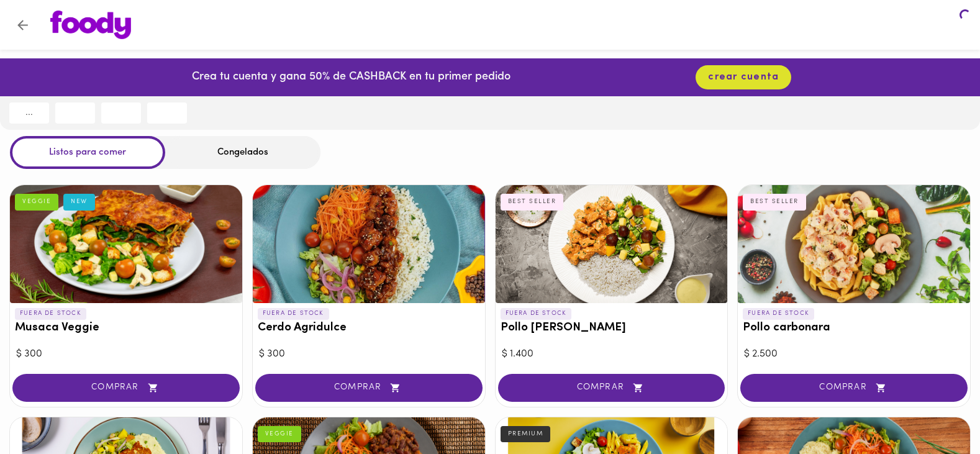 Image resolution: width=980 pixels, height=454 pixels. I want to click on div: PREMIUM, so click(525, 434).